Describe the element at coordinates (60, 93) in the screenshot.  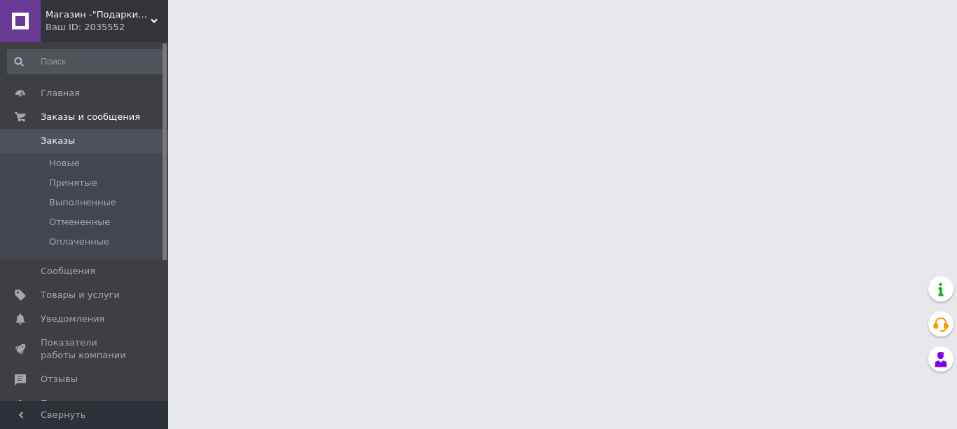
I see `span: Главная` at that location.